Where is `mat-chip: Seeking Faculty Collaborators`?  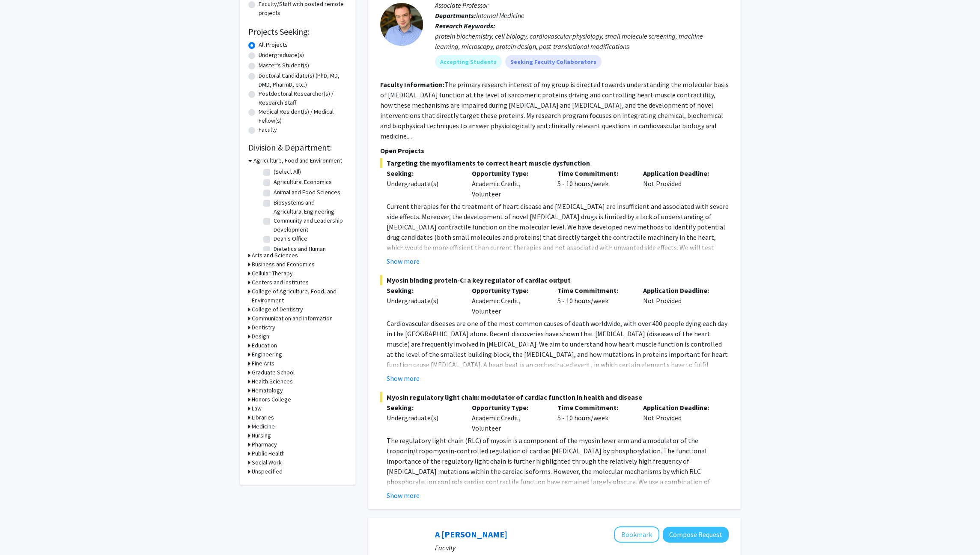 mat-chip: Seeking Faculty Collaborators is located at coordinates (553, 62).